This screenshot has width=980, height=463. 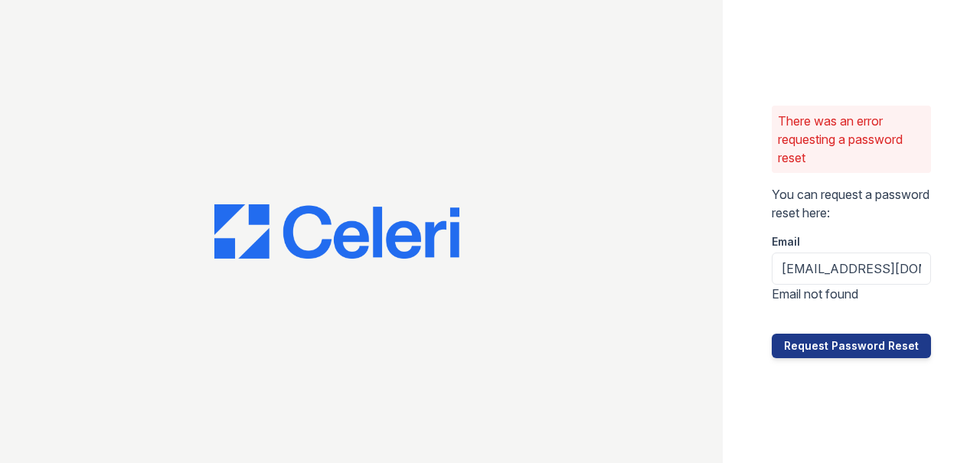 What do you see at coordinates (815, 294) in the screenshot?
I see `span: Email not found` at bounding box center [815, 294].